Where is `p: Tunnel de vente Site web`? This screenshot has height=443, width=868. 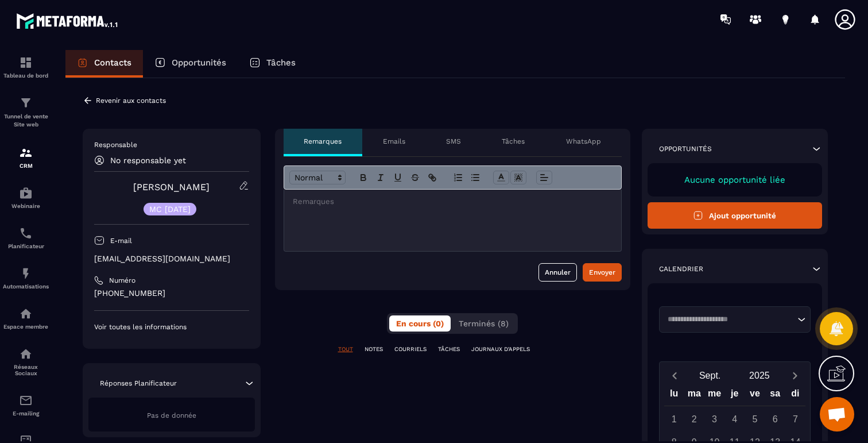
p: Tunnel de vente Site web is located at coordinates (26, 120).